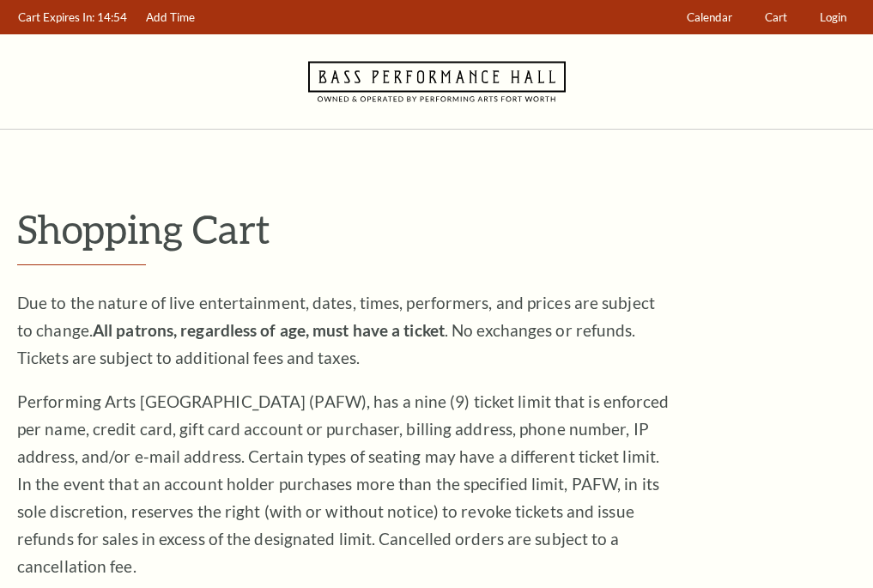 Image resolution: width=873 pixels, height=588 pixels. I want to click on p: Shopping Cart, so click(436, 228).